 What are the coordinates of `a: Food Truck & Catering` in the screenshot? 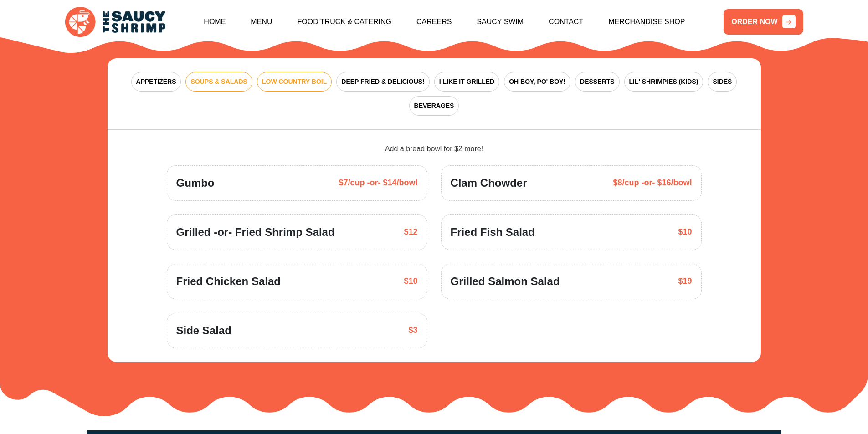 It's located at (344, 21).